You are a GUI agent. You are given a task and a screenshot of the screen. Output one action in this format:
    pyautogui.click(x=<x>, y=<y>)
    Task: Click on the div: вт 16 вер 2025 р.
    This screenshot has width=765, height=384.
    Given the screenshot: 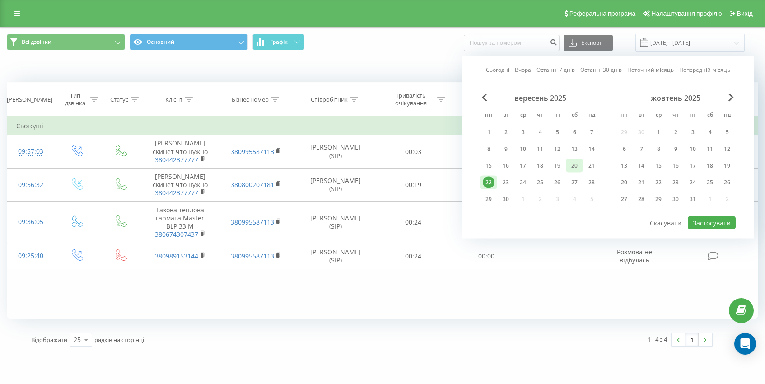 What is the action you would take?
    pyautogui.click(x=506, y=166)
    